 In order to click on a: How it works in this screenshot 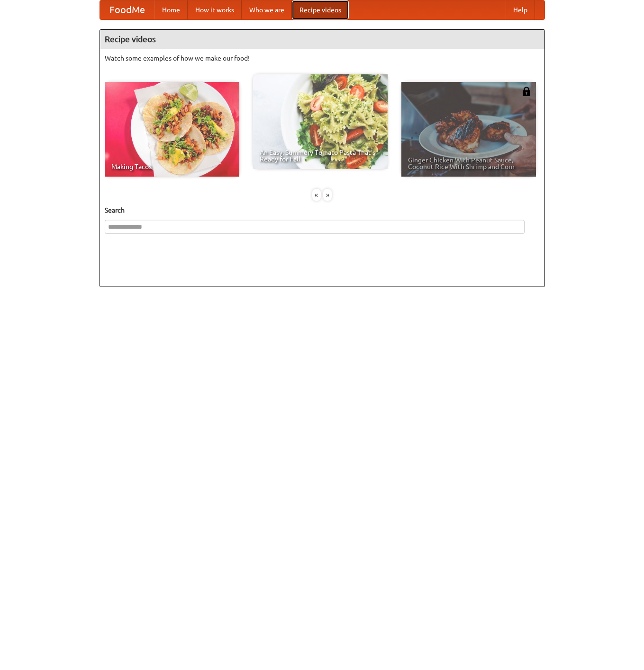, I will do `click(214, 10)`.